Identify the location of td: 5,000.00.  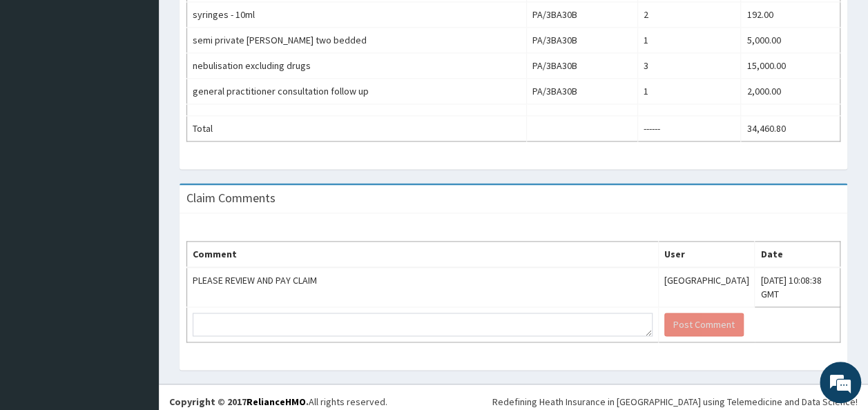
(790, 40).